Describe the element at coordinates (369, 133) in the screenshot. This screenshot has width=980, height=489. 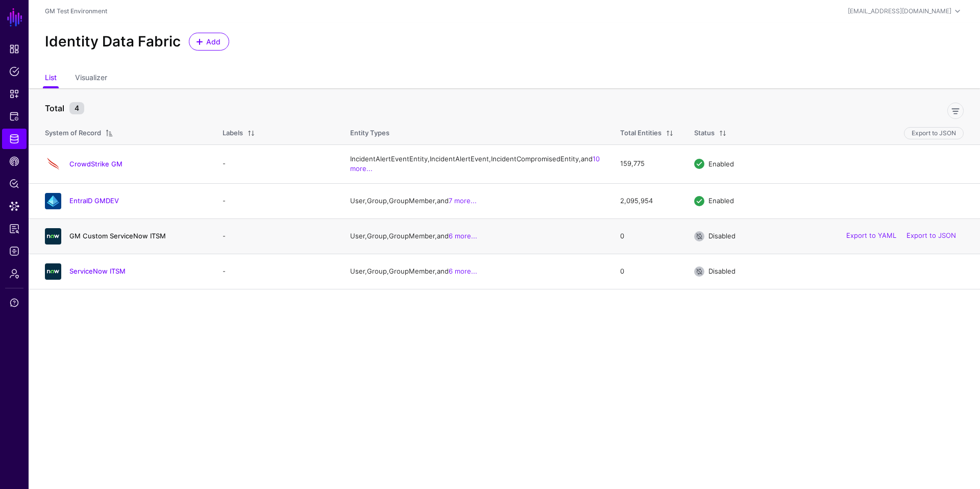
I see `span: Entity Types` at that location.